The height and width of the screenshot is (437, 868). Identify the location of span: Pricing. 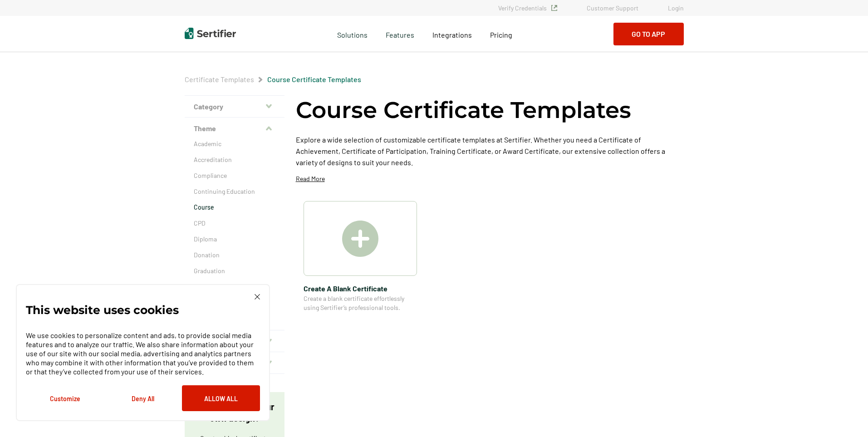
(501, 35).